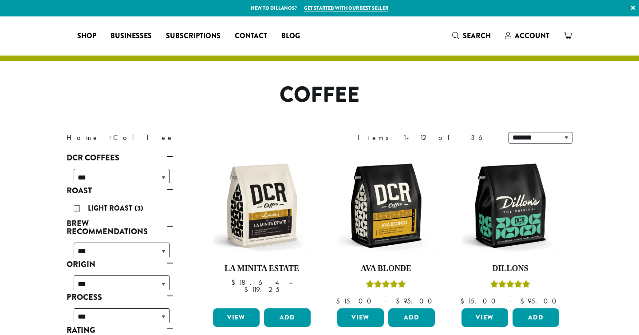  I want to click on h4: Dillons, so click(510, 268).